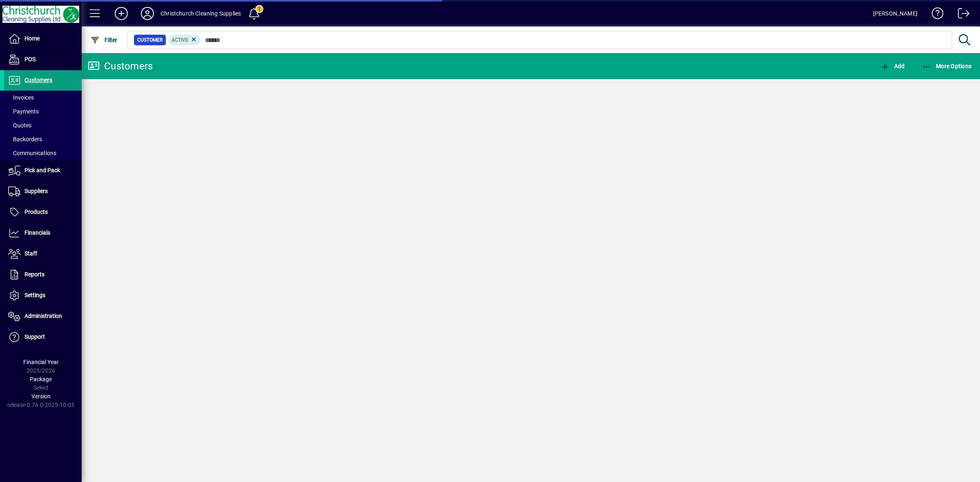 The height and width of the screenshot is (482, 980). What do you see at coordinates (179, 40) in the screenshot?
I see `span: Active` at bounding box center [179, 40].